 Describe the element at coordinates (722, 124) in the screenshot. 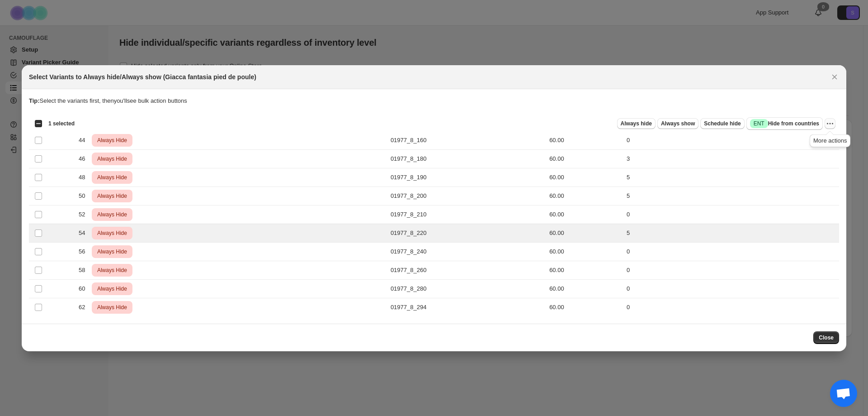

I see `span: Schedule hide` at that location.